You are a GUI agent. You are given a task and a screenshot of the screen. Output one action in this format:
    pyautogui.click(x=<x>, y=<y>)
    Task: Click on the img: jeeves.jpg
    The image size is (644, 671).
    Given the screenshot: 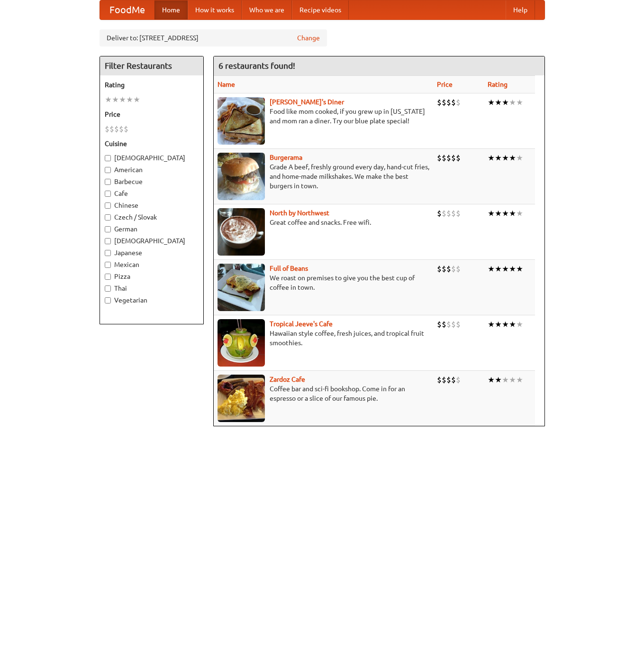 What is the action you would take?
    pyautogui.click(x=241, y=343)
    